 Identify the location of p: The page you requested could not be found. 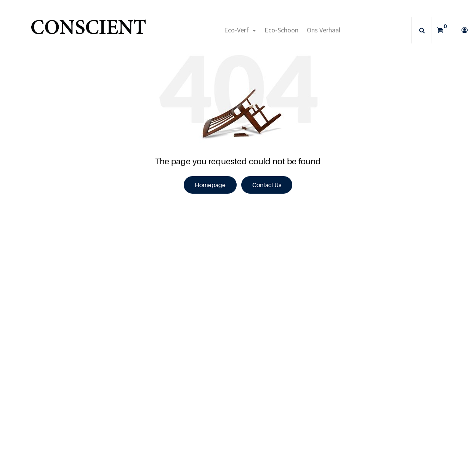
(238, 161).